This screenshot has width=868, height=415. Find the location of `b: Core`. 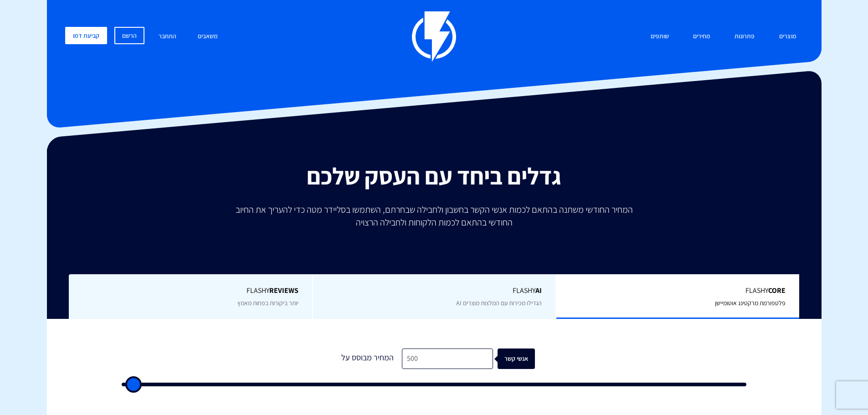

b: Core is located at coordinates (778, 290).